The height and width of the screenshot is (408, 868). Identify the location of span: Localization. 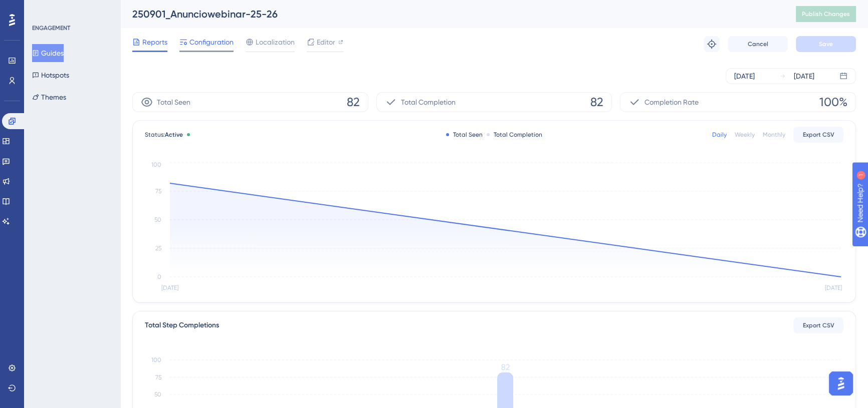
(275, 42).